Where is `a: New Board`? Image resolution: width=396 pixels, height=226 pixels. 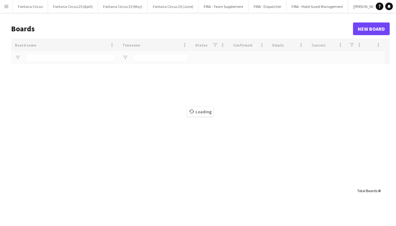
a: New Board is located at coordinates (371, 29).